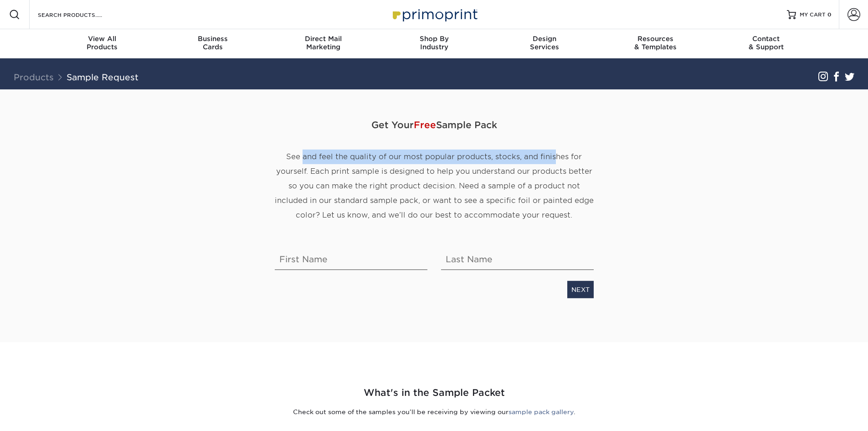 This screenshot has width=868, height=431. I want to click on h2: What's in the Sample Packet, so click(434, 393).